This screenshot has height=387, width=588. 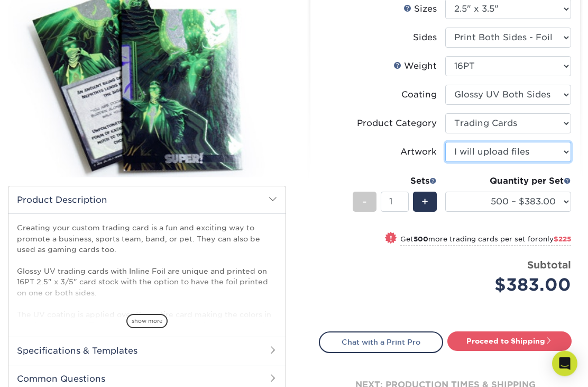 I want to click on a: Proceed to Shipping, so click(x=509, y=341).